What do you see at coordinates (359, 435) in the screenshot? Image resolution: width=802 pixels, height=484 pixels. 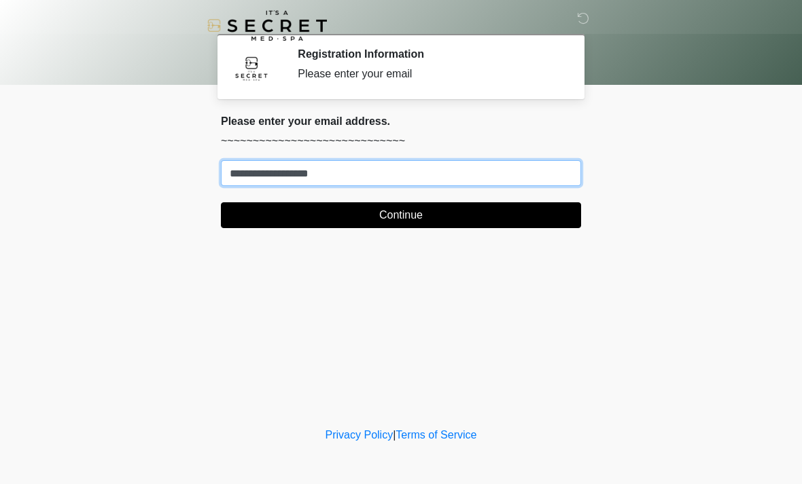 I see `a: Privacy Policy` at bounding box center [359, 435].